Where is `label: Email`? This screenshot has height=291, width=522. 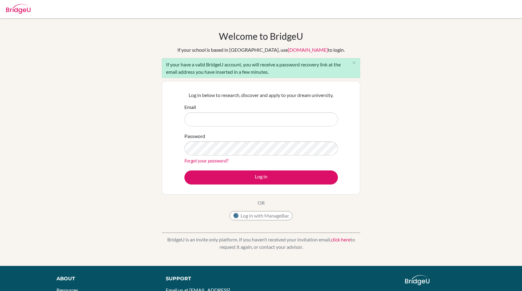 label: Email is located at coordinates (190, 107).